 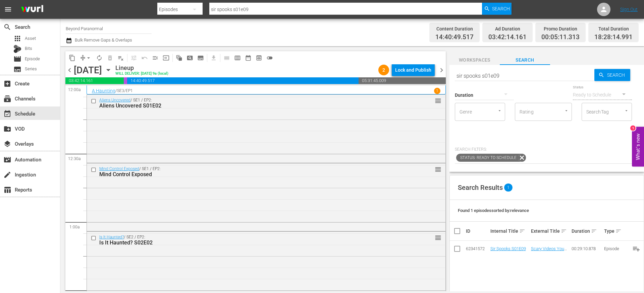 I want to click on div: Ad Duration, so click(x=508, y=29).